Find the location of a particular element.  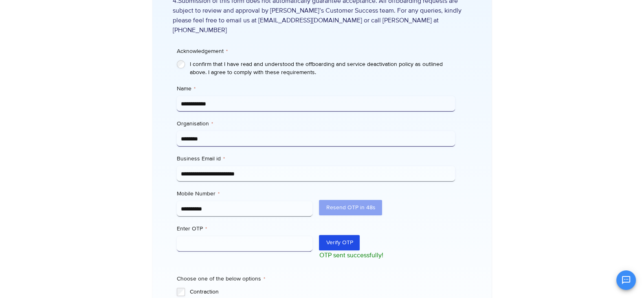

label: Business Email id is located at coordinates (316, 159).